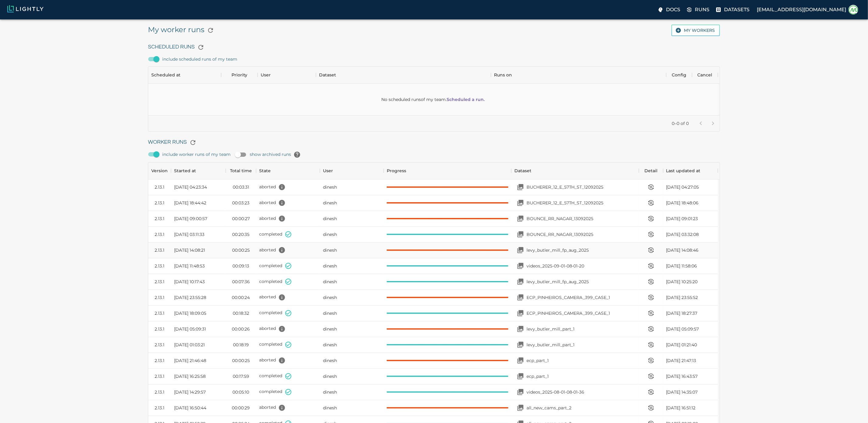  What do you see at coordinates (521, 360) in the screenshot?
I see `button: Open your dataset ecp_part_1` at bounding box center [521, 360].